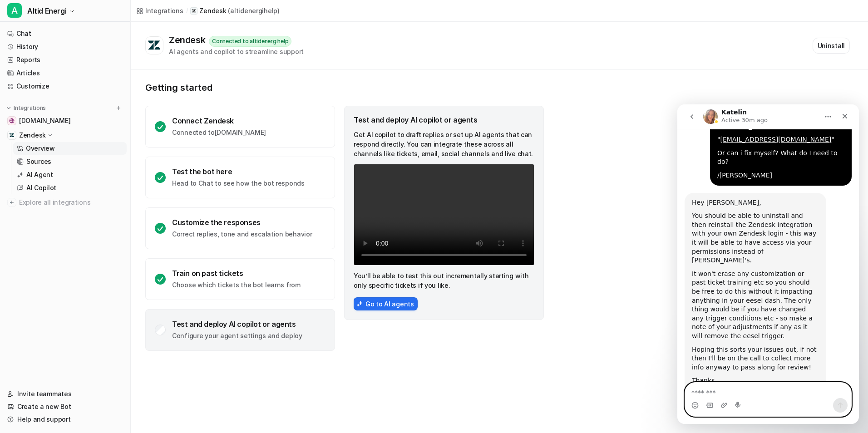 This screenshot has width=868, height=433. What do you see at coordinates (12, 135) in the screenshot?
I see `img: Zendesk` at bounding box center [12, 135].